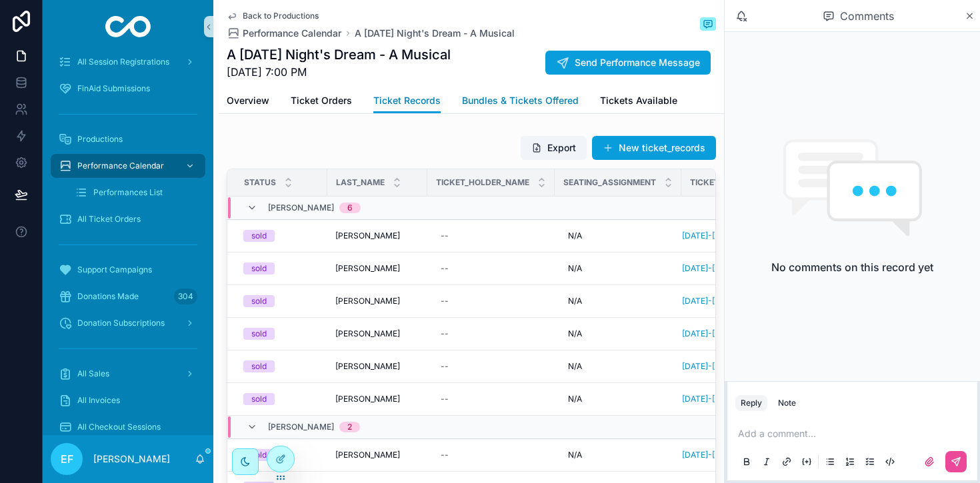  I want to click on a: Donations Made304, so click(128, 297).